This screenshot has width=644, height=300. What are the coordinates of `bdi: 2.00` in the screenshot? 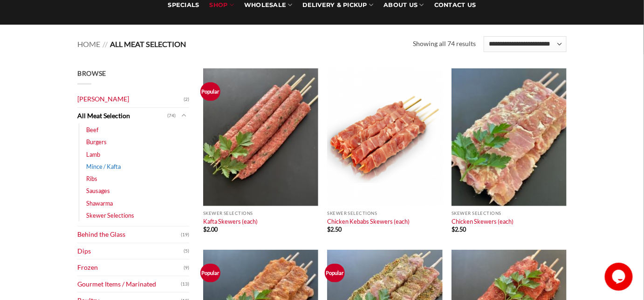 It's located at (211, 230).